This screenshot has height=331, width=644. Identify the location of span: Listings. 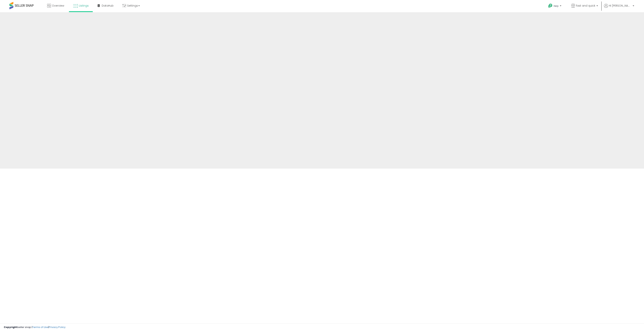
(84, 6).